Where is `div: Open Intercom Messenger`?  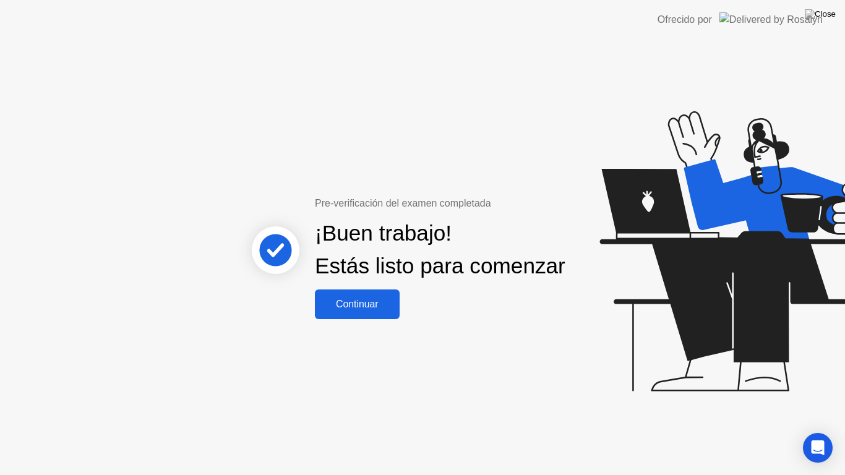 div: Open Intercom Messenger is located at coordinates (818, 448).